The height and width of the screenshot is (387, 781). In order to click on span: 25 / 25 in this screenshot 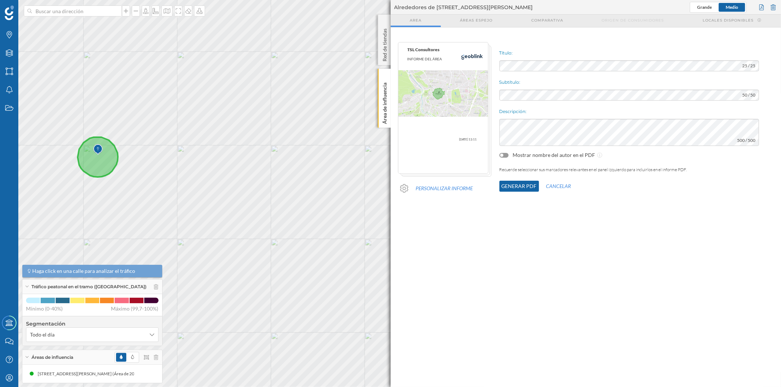, I will do `click(749, 66)`.